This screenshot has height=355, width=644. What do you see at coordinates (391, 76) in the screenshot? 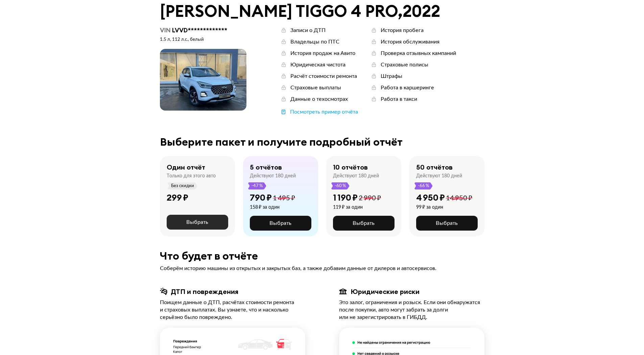
I see `div: Штрафы` at bounding box center [391, 76].